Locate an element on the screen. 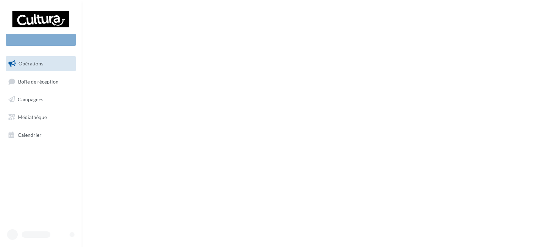 The width and height of the screenshot is (545, 247). a: Boîte de réception is located at coordinates (41, 81).